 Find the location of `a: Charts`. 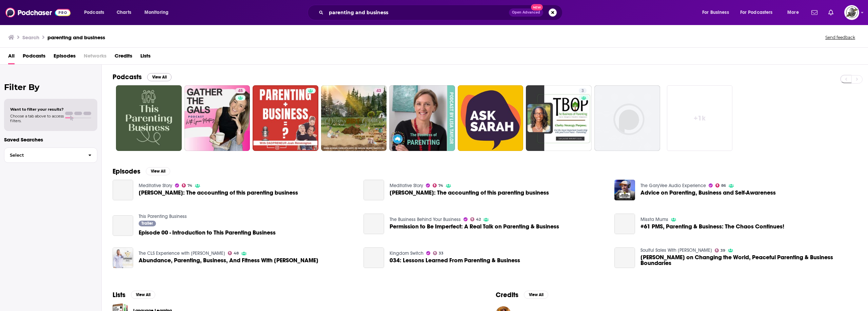

a: Charts is located at coordinates (123, 12).